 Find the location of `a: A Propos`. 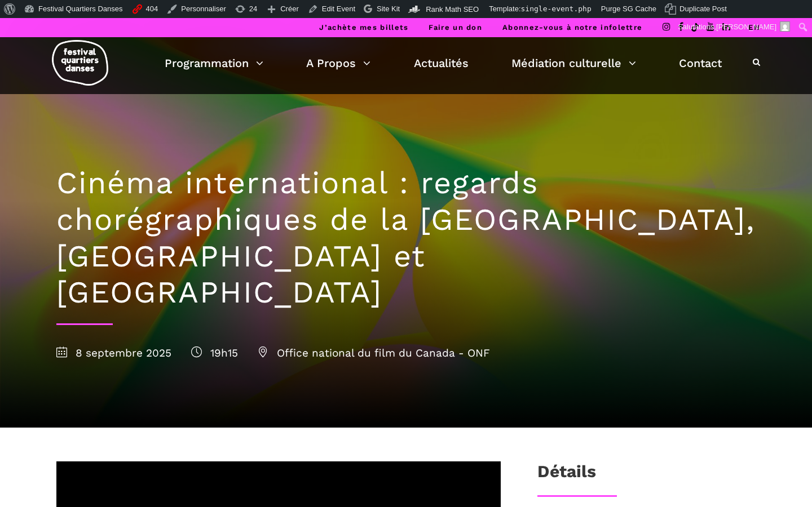

a: A Propos is located at coordinates (338, 63).